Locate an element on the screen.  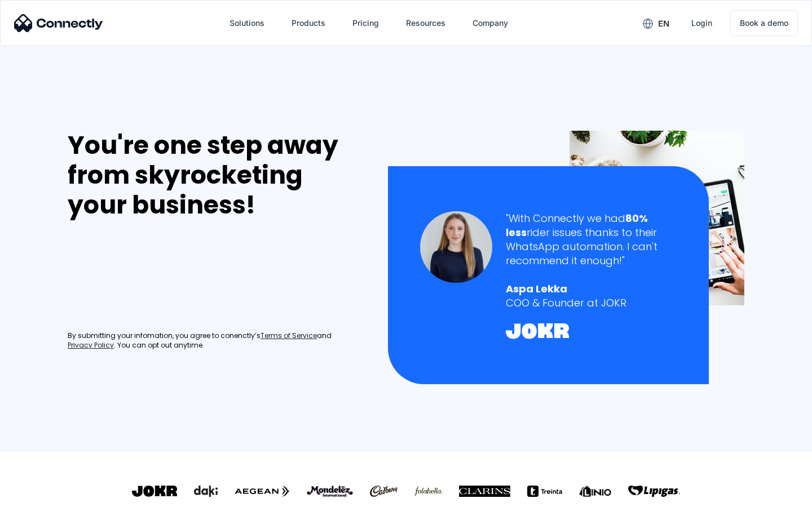
a: Privacy Policy is located at coordinates (91, 345).